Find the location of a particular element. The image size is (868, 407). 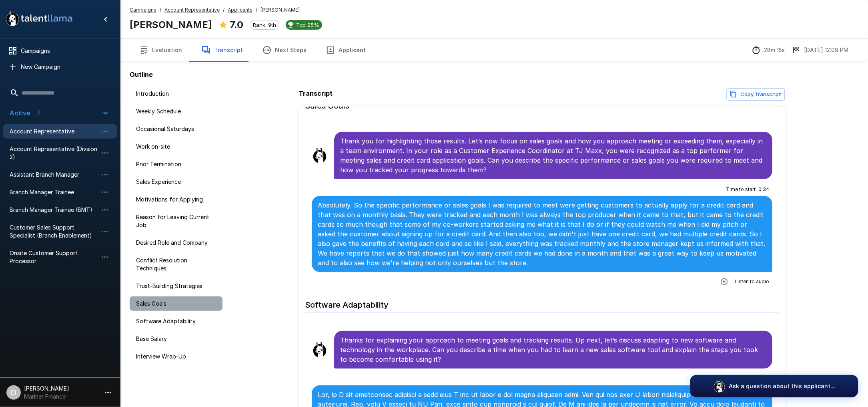

button: Applicant is located at coordinates (346, 50).